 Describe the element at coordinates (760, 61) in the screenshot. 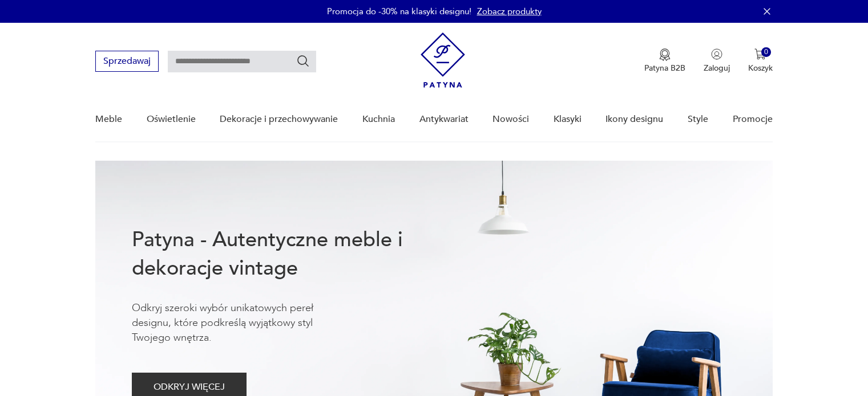

I see `button: 0Koszyk` at that location.